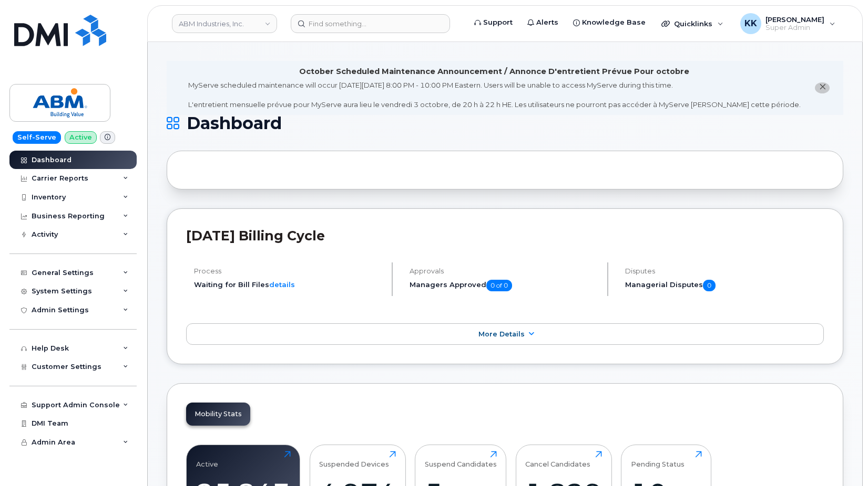 This screenshot has height=486, width=868. Describe the element at coordinates (657, 459) in the screenshot. I see `div: Pending Status` at that location.